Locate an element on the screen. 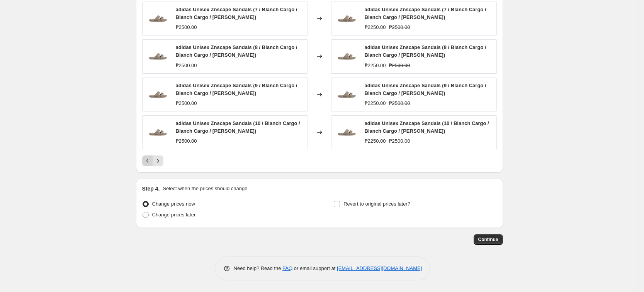 This screenshot has width=644, height=292. button: Next is located at coordinates (158, 161).